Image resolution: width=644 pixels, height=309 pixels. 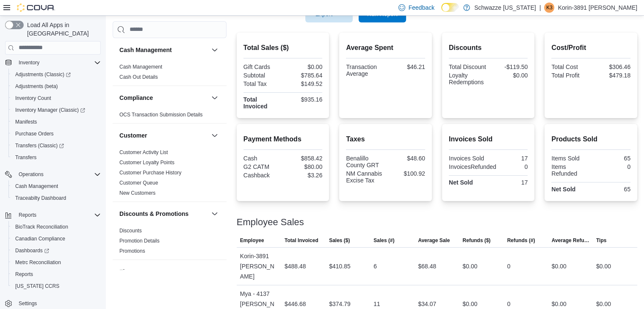 I want to click on div: Items Sold, so click(x=570, y=158).